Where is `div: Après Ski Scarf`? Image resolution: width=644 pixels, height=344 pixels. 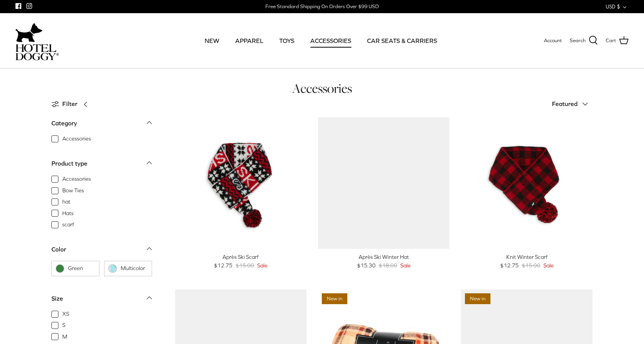
div: Après Ski Scarf is located at coordinates (241, 257).